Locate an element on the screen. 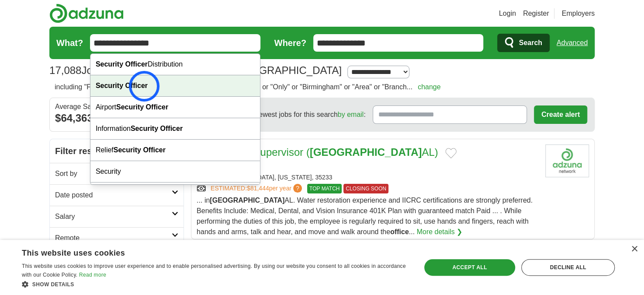 This screenshot has width=644, height=295. div: This website uses cookies is located at coordinates (204, 251).